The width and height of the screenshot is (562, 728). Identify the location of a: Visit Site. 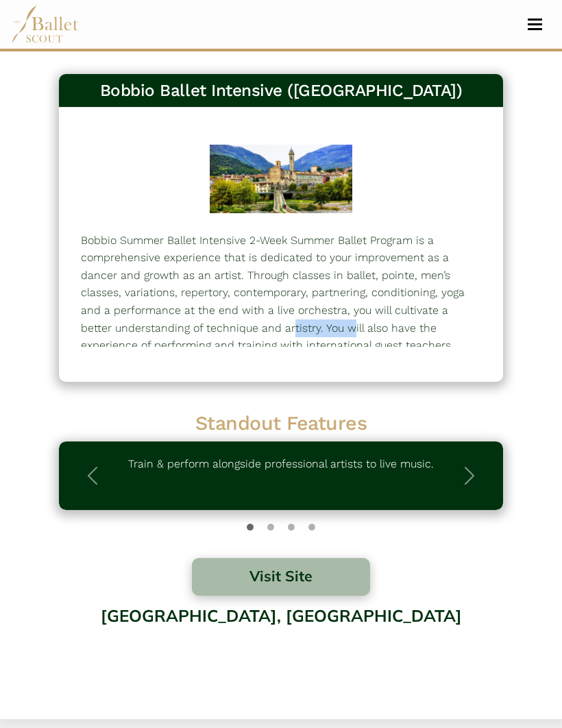
(281, 576).